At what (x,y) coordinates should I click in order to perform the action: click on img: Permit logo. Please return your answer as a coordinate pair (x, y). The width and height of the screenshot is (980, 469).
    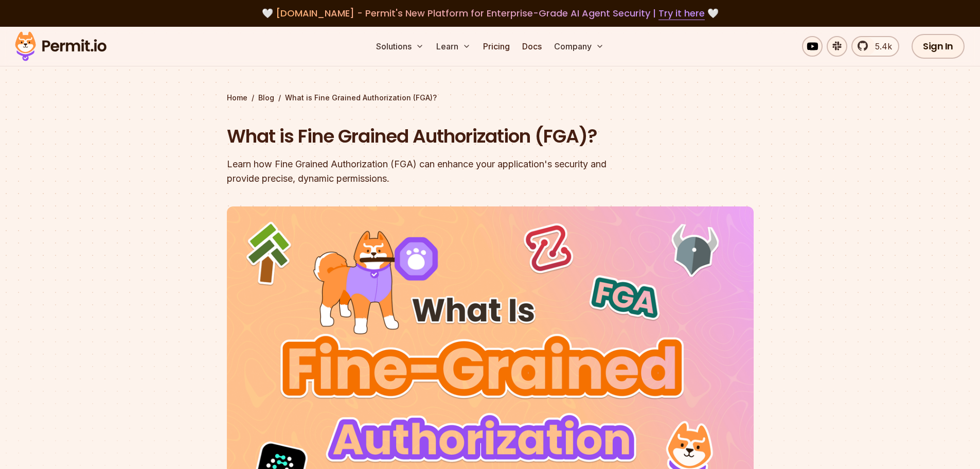
    Looking at the image, I should click on (61, 46).